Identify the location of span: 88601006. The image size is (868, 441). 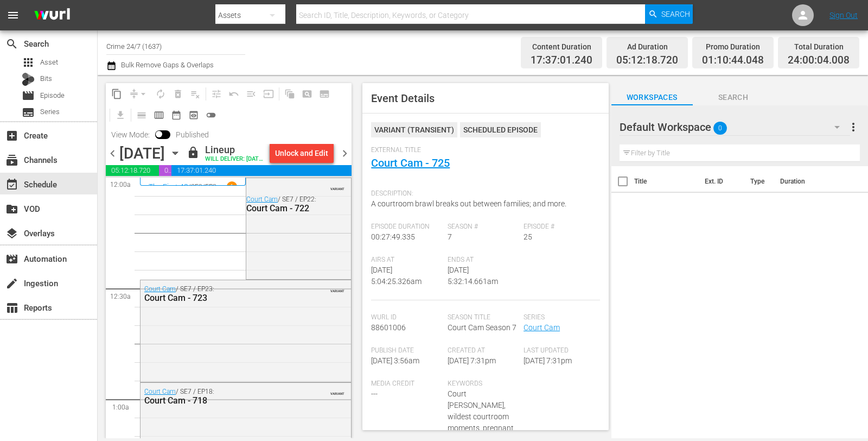
(388, 327).